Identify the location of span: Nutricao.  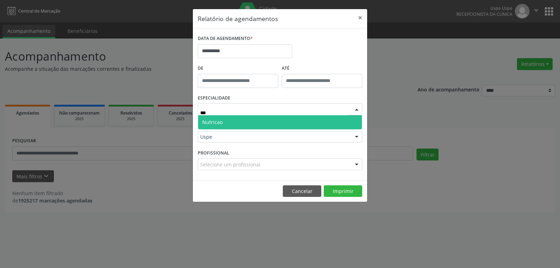
(212, 122).